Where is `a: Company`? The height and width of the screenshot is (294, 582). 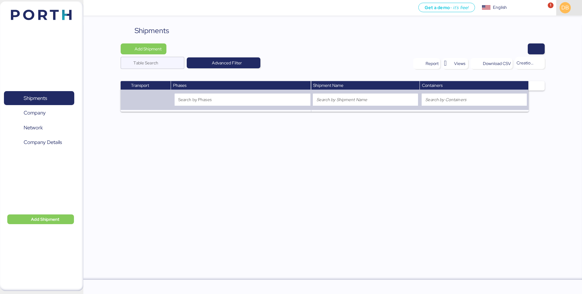
a: Company is located at coordinates (39, 113).